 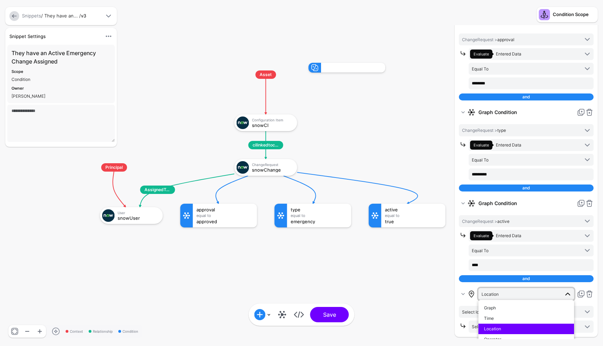 I want to click on div: snowChange, so click(x=272, y=170).